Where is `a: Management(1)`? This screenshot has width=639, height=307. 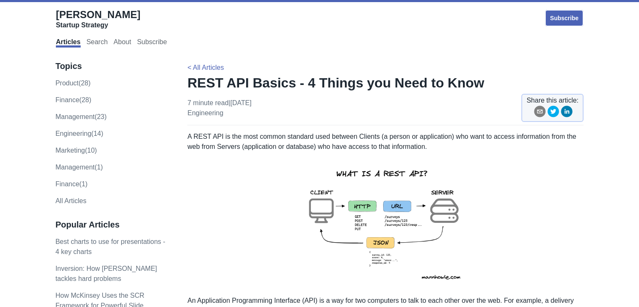 a: Management(1) is located at coordinates (79, 167).